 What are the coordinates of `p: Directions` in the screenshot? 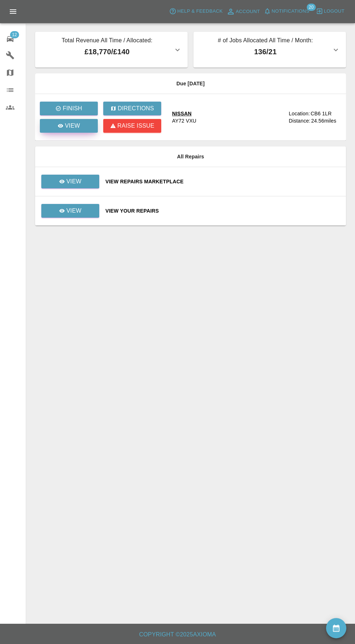 It's located at (136, 108).